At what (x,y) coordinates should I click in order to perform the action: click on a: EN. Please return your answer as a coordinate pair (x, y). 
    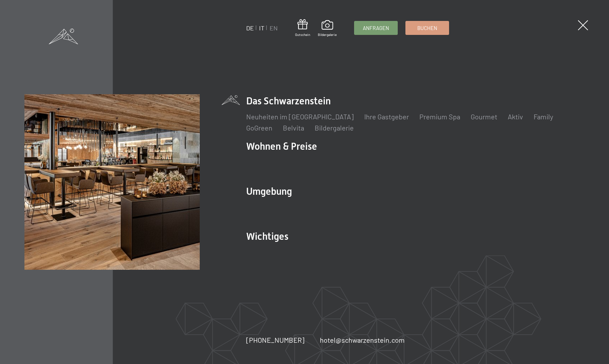
    Looking at the image, I should click on (274, 28).